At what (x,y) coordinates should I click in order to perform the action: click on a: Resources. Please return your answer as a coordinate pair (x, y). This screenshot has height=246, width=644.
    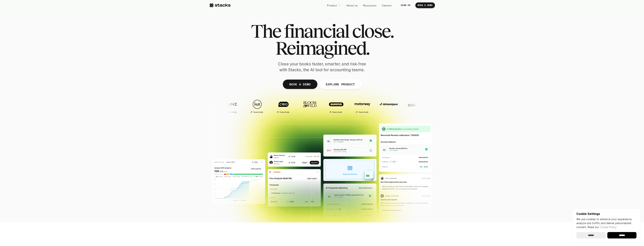
    Looking at the image, I should click on (369, 5).